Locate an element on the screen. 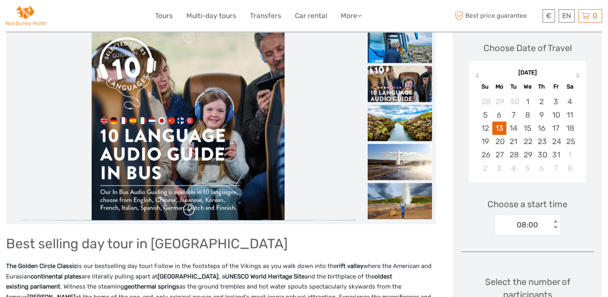 This screenshot has height=297, width=608. span: Best price guarantee is located at coordinates (497, 16).